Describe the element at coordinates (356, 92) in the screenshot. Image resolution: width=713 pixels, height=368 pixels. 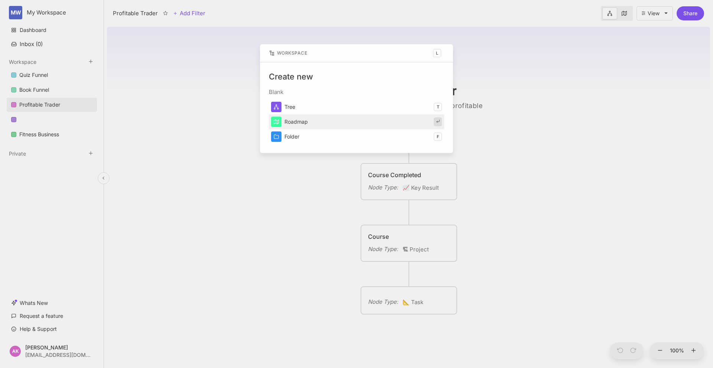
I see `label: Blank` at that location.